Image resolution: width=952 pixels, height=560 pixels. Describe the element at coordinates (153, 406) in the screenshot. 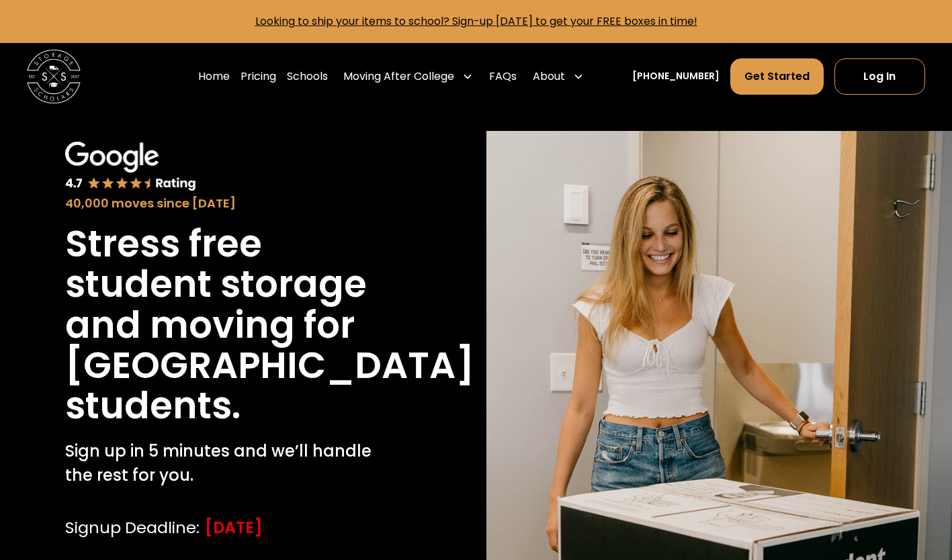

I see `h1: students.` at that location.